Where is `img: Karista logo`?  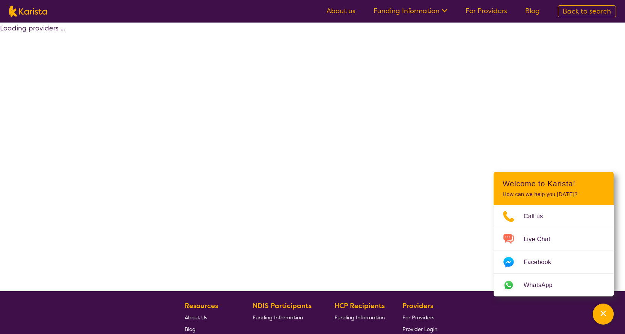 img: Karista logo is located at coordinates (28, 11).